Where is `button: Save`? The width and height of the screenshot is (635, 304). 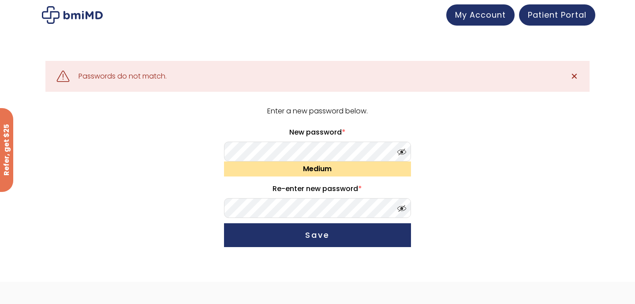 button: Save is located at coordinates (318, 235).